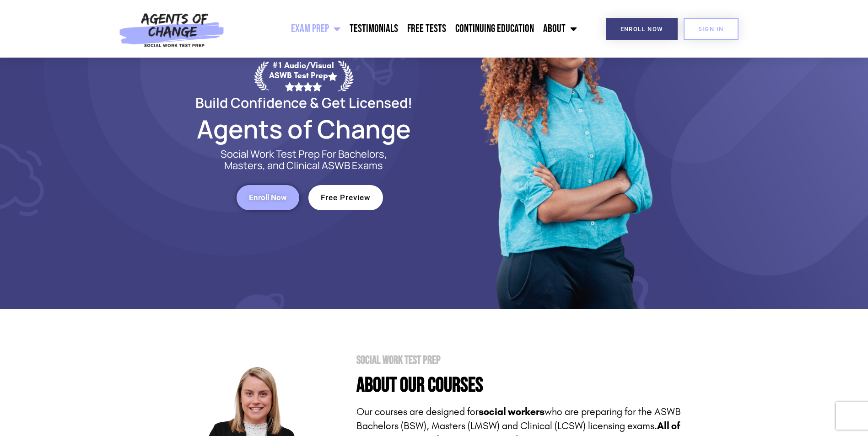  Describe the element at coordinates (525, 360) in the screenshot. I see `h1: Social Work Test Prep` at that location.